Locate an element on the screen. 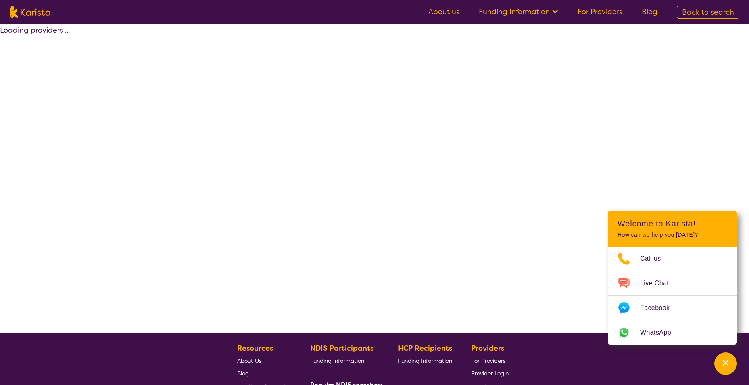  span: Live Chat is located at coordinates (659, 283).